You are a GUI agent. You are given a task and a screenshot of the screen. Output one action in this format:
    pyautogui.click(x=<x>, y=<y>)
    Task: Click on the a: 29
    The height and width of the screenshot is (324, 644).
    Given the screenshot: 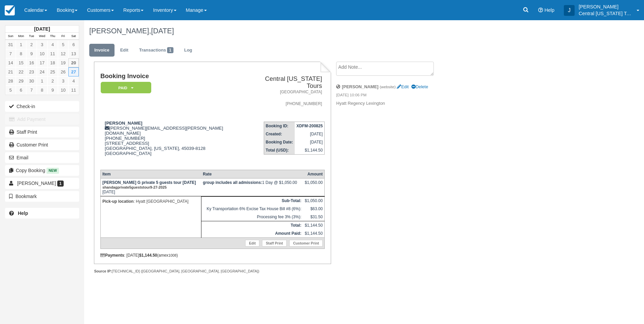 What is the action you would take?
    pyautogui.click(x=21, y=80)
    